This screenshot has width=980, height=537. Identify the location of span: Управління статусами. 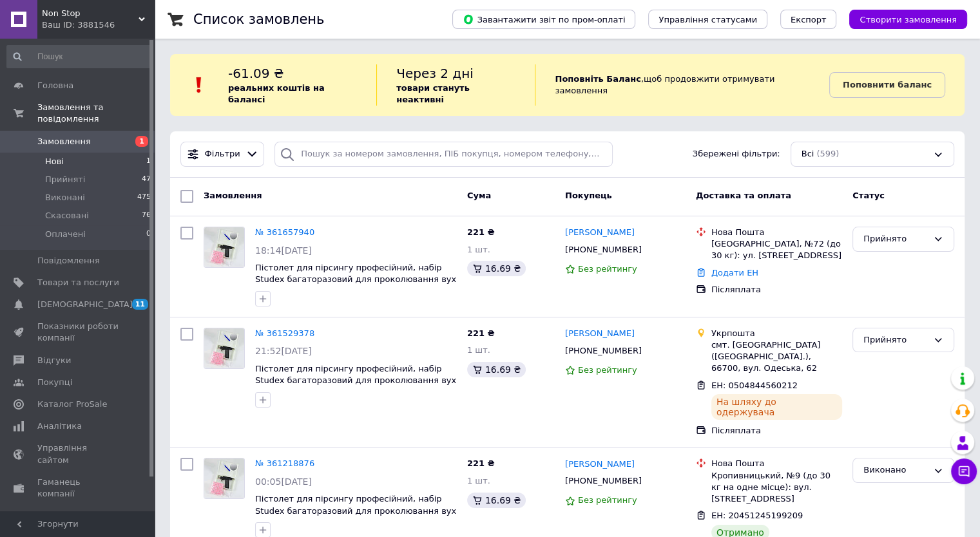
(707, 19).